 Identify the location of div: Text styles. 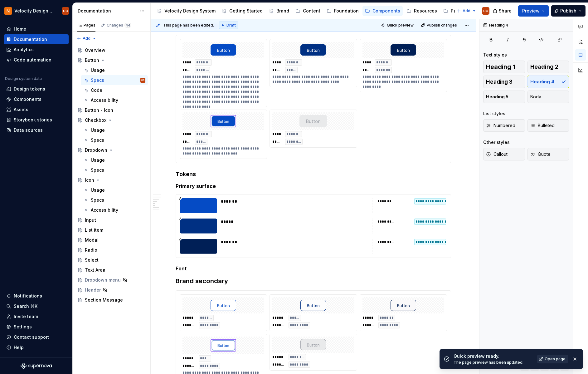
(495, 55).